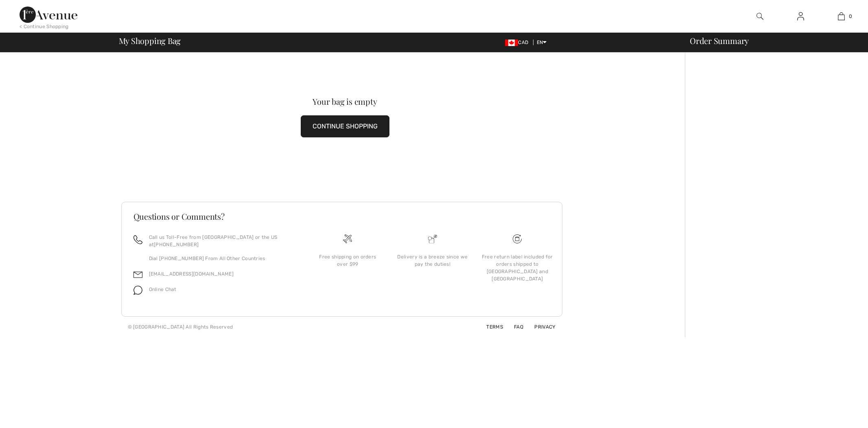 This screenshot has width=868, height=428. Describe the element at coordinates (44, 27) in the screenshot. I see `div: < Continue Shopping` at that location.